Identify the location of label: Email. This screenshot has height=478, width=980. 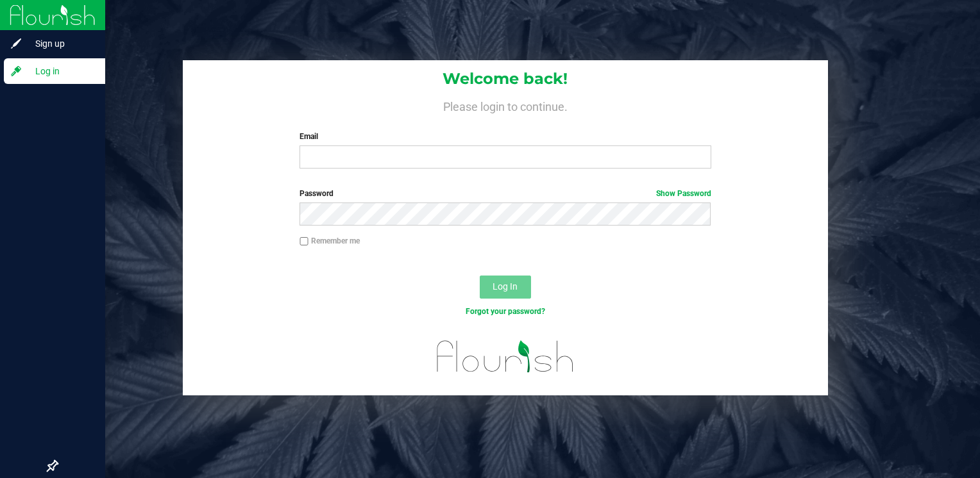
(504, 137).